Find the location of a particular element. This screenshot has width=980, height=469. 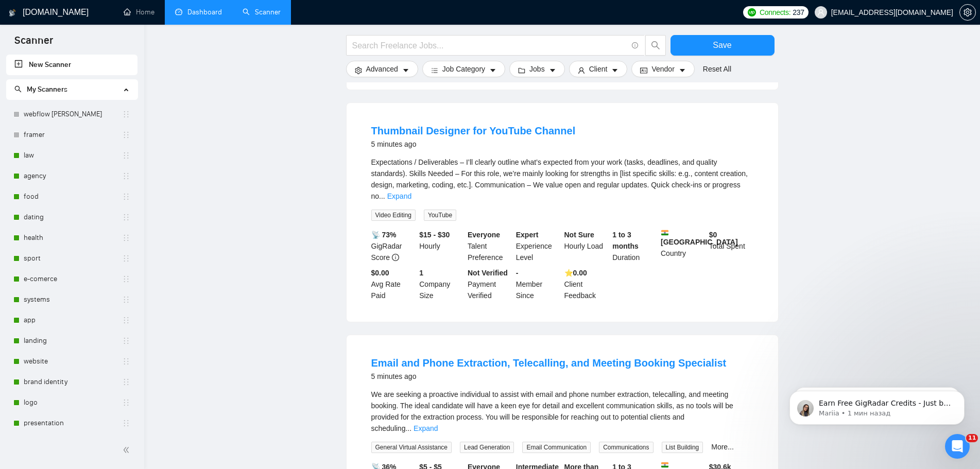

b: ⭐️ 0.00 is located at coordinates (576, 273).